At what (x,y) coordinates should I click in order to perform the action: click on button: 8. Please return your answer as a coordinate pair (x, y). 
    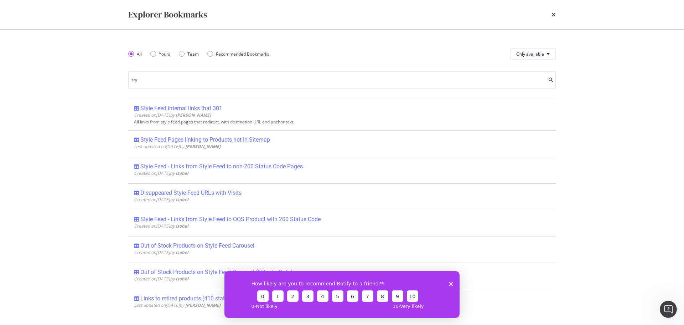
    Looking at the image, I should click on (158, 25).